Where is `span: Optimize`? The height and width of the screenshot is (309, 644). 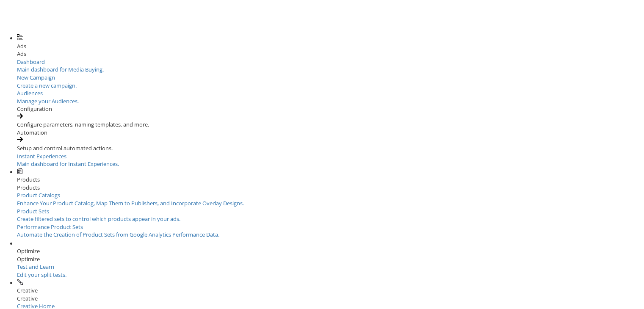 span: Optimize is located at coordinates (28, 251).